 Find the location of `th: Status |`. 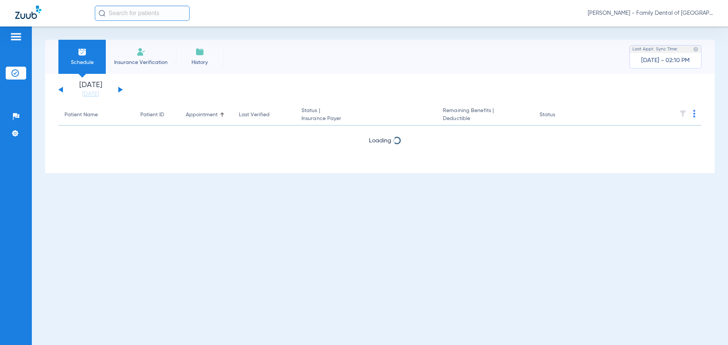

th: Status | is located at coordinates (366, 115).